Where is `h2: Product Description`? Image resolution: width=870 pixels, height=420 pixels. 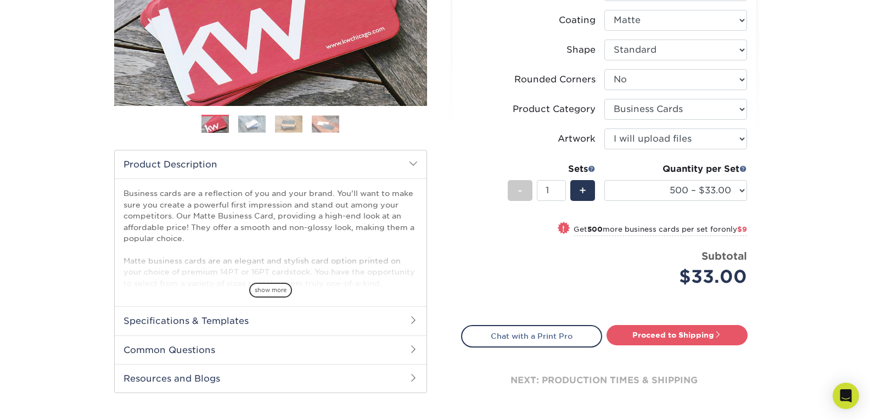 h2: Product Description is located at coordinates (270, 164).